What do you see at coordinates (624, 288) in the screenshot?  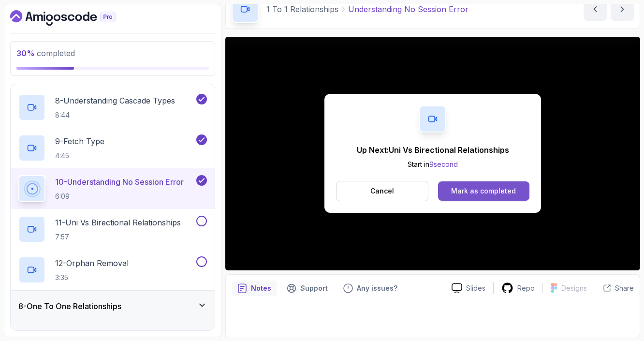 I see `p: Share` at bounding box center [624, 288].